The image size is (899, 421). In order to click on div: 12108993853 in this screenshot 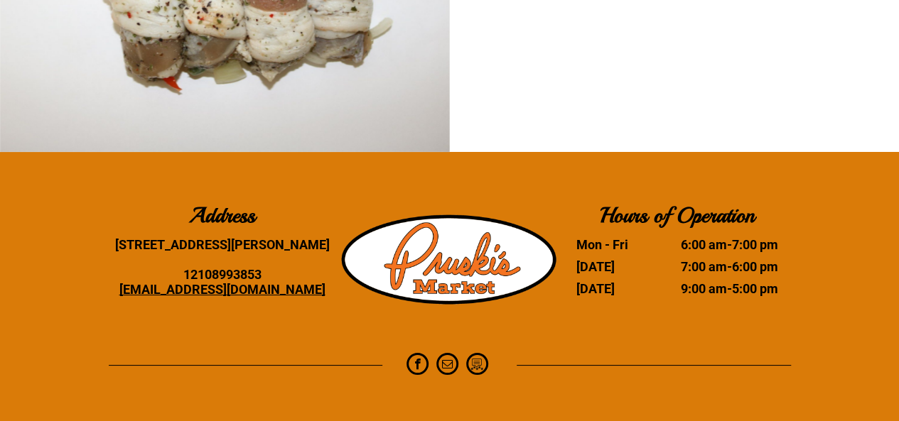, I will do `click(222, 274)`.